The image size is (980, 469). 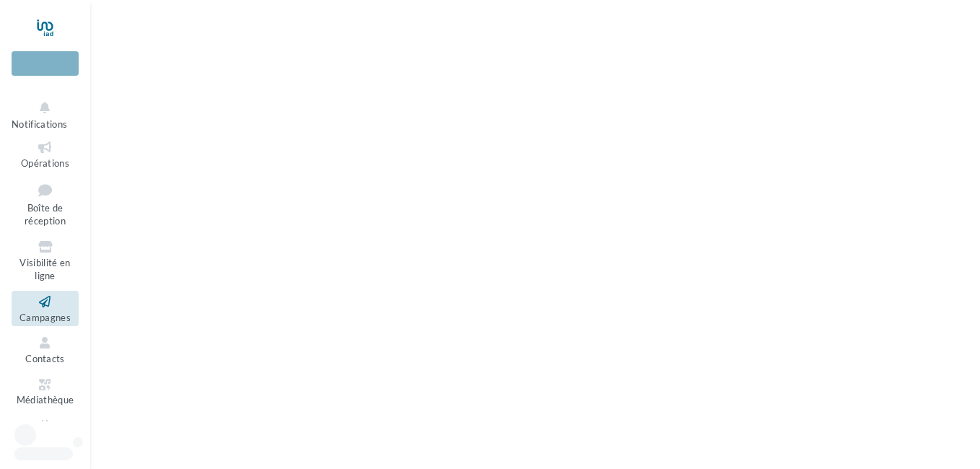 I want to click on a: Opérations, so click(x=45, y=153).